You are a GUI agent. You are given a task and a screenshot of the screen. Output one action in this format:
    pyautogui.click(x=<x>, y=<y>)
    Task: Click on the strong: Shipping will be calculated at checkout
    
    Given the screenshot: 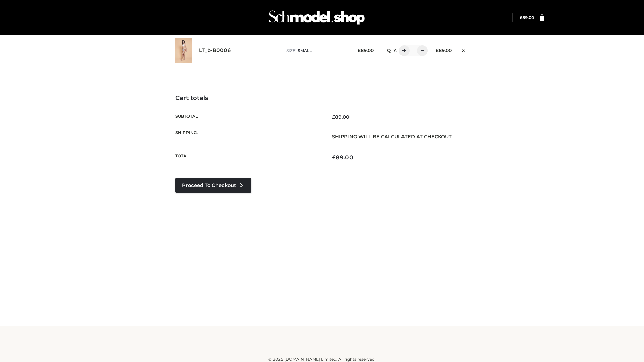 What is the action you would take?
    pyautogui.click(x=392, y=137)
    